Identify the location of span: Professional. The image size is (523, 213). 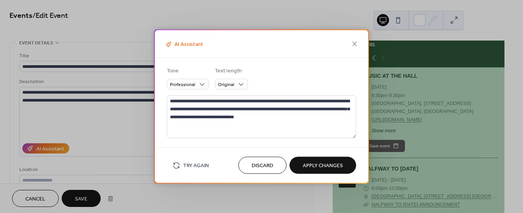
(182, 84).